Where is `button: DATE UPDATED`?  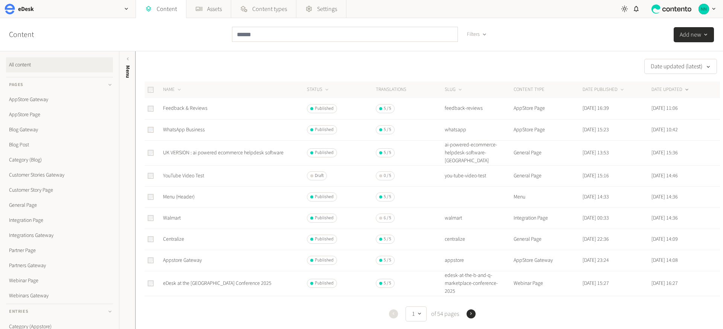
button: DATE UPDATED is located at coordinates (671, 90).